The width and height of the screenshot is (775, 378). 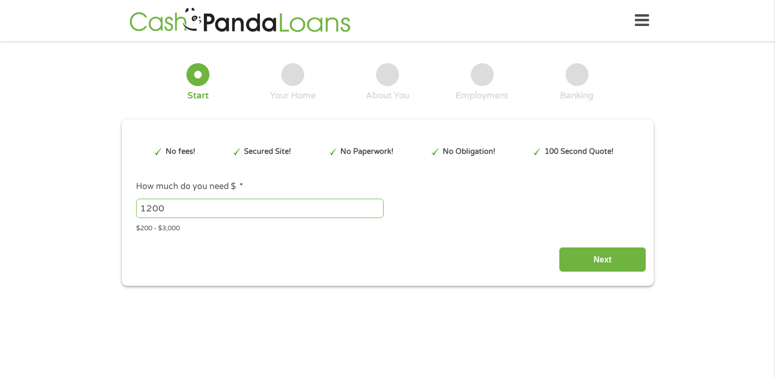 What do you see at coordinates (267, 152) in the screenshot?
I see `p: Secured Site!` at bounding box center [267, 152].